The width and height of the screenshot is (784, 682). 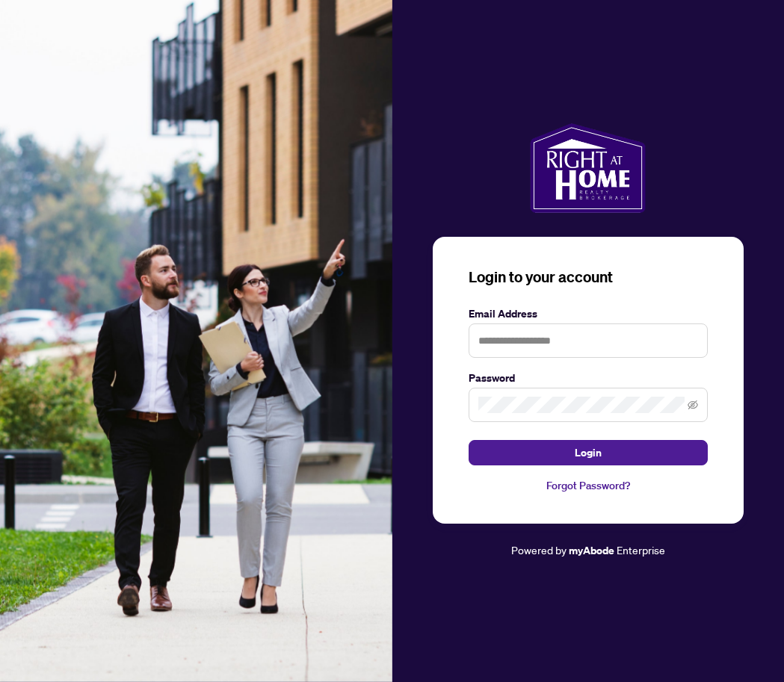 What do you see at coordinates (588, 314) in the screenshot?
I see `label: Email Address` at bounding box center [588, 314].